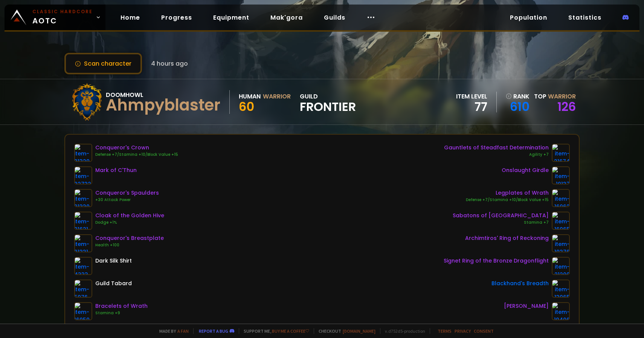 This screenshot has height=338, width=644. Describe the element at coordinates (83, 221) in the screenshot. I see `img: item-21621` at that location.